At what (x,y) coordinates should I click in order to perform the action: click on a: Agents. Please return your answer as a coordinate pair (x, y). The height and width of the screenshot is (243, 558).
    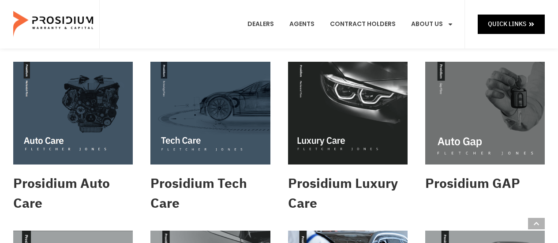
    Looking at the image, I should click on (302, 24).